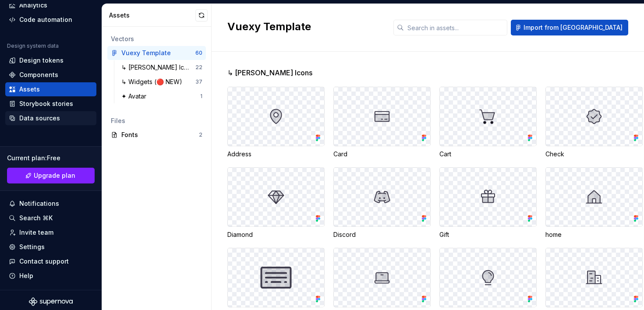  I want to click on input: Search in assets..., so click(455, 27).